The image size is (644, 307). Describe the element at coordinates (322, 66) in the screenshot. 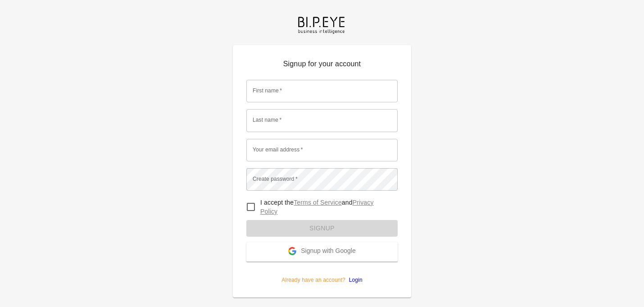

I see `p: Signup for your account` at that location.